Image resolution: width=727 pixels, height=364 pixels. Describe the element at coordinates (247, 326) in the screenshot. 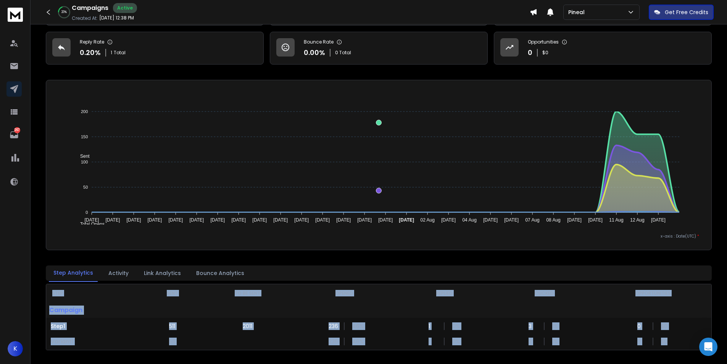

I see `p: 2011` at that location.